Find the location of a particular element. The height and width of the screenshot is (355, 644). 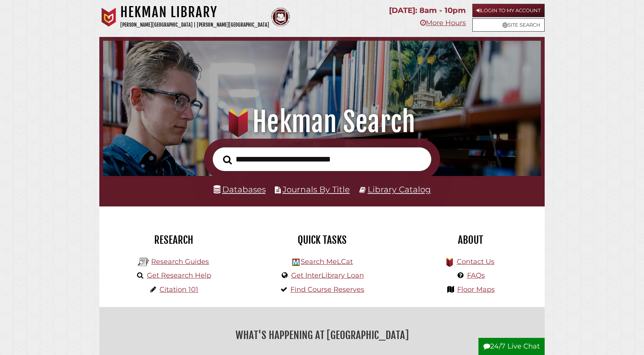

h1: Hekman Library is located at coordinates (194, 12).